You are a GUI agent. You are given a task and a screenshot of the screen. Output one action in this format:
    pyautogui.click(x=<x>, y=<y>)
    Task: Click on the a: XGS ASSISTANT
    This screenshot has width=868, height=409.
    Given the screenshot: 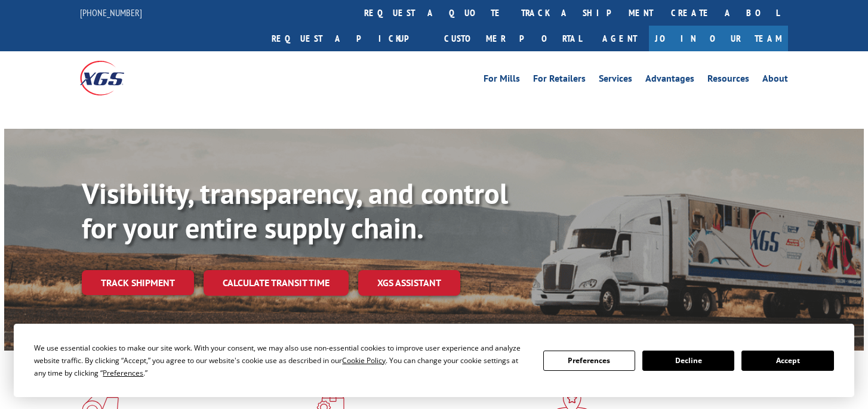 What is the action you would take?
    pyautogui.click(x=409, y=283)
    